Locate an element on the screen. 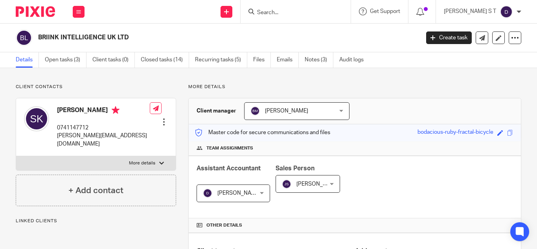 This screenshot has width=537, height=249. h3: Client manager is located at coordinates (216, 111).